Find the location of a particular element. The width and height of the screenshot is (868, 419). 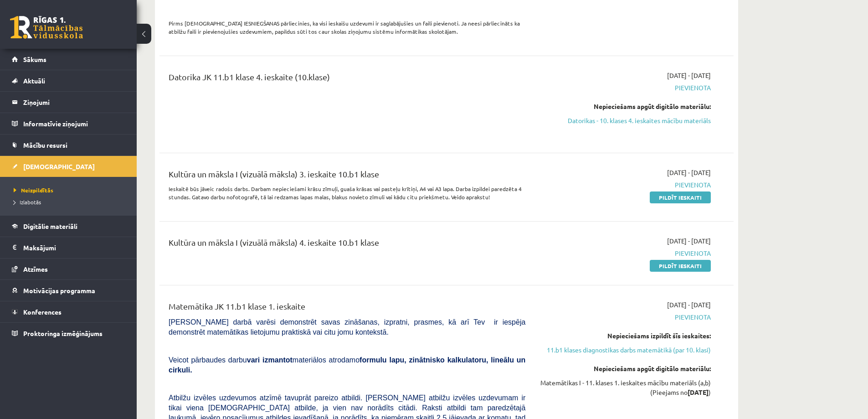

legend: Maksājumi is located at coordinates (75, 248).